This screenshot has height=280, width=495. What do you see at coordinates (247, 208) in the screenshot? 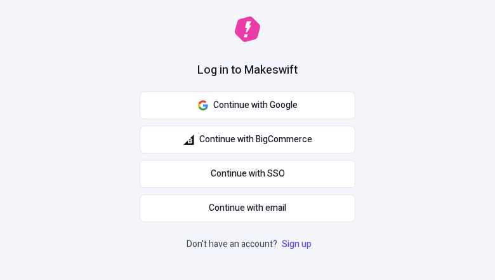
I see `button: Continue with email` at bounding box center [247, 208].